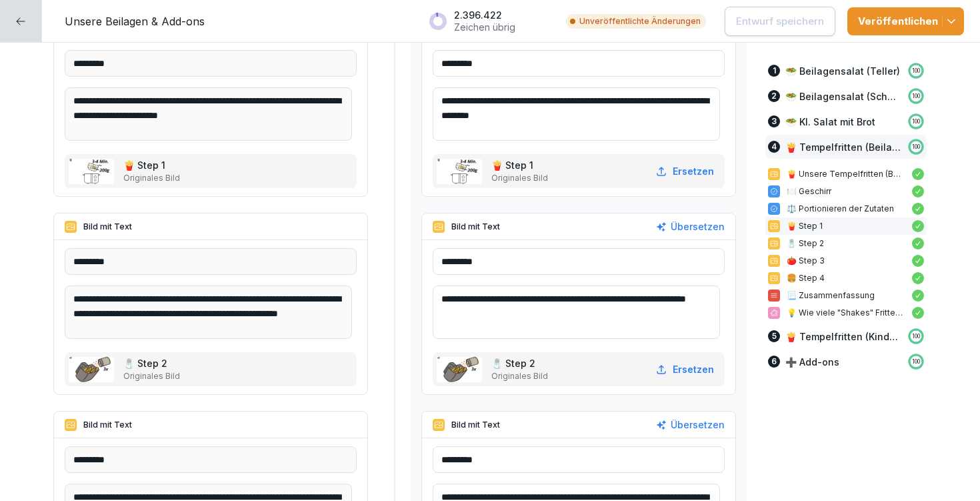 The image size is (980, 501). Describe the element at coordinates (843, 96) in the screenshot. I see `p: 🥗 Beilagensalat (Schale)` at that location.